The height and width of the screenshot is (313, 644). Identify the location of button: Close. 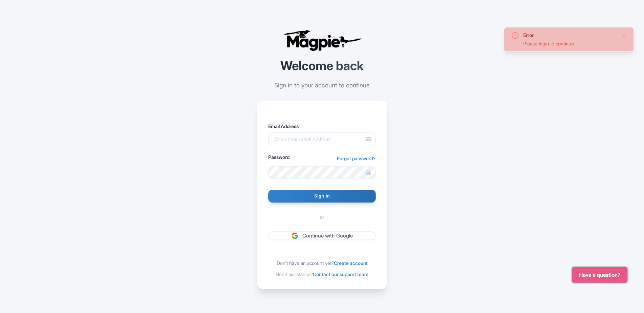
(624, 35).